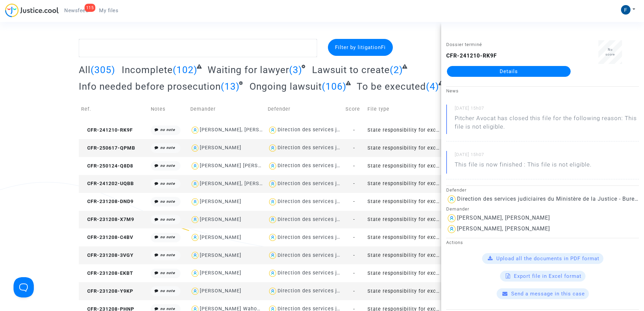 This screenshot has width=644, height=311. Describe the element at coordinates (304, 109) in the screenshot. I see `td: Defender` at that location.